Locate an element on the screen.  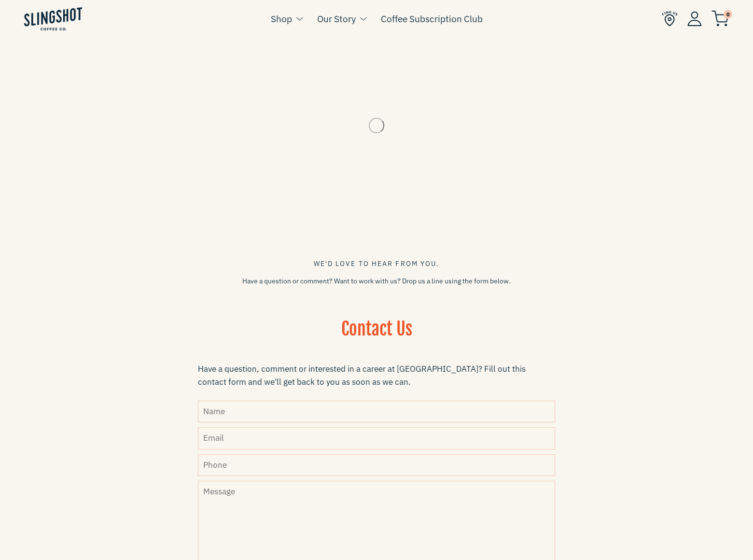
a: Coffee Subscription Club is located at coordinates (432, 19).